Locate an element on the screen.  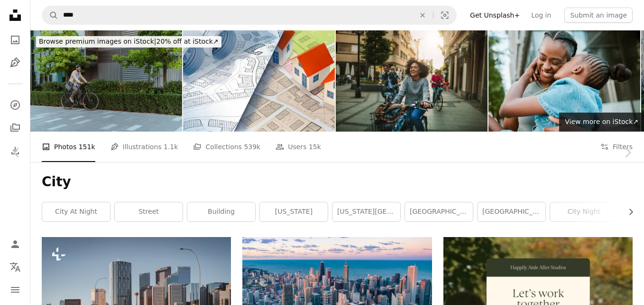
span: 15k is located at coordinates (315, 147).